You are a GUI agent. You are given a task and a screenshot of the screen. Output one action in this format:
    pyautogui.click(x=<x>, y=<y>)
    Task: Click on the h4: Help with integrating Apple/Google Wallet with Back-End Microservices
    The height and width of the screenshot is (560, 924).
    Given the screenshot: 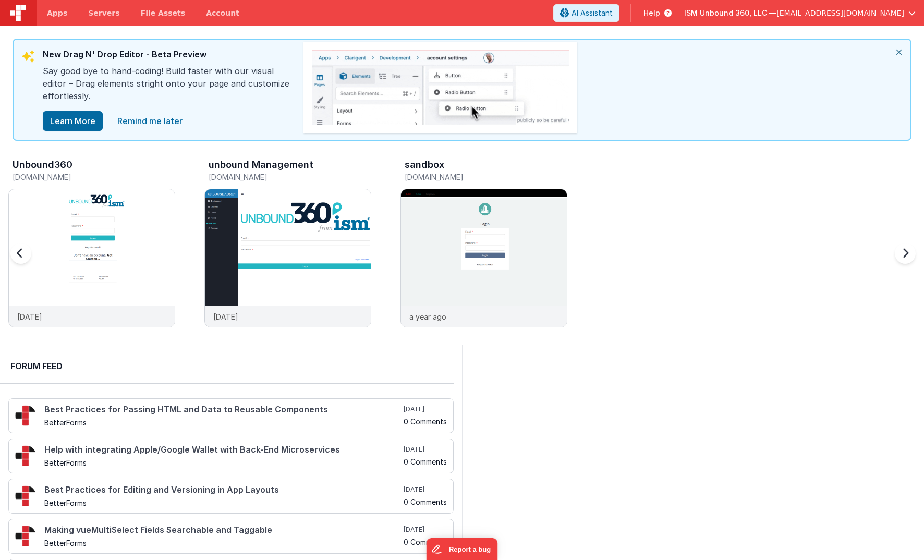 What is the action you would take?
    pyautogui.click(x=222, y=450)
    